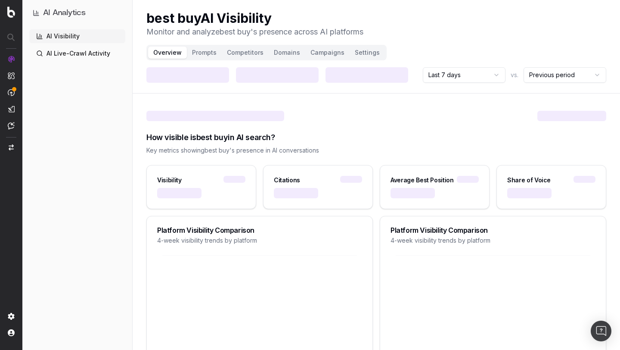 The height and width of the screenshot is (350, 620). I want to click on img: Setting, so click(11, 316).